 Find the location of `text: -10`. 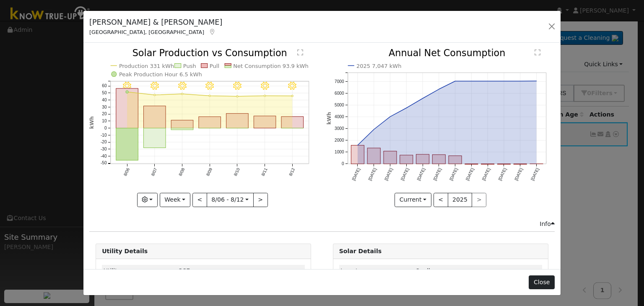

text: -10 is located at coordinates (104, 135).